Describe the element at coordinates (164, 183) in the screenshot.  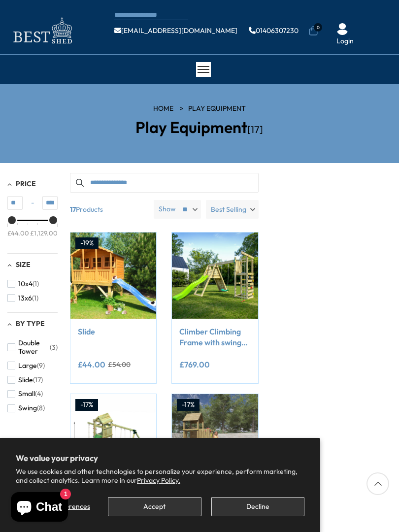
I see `input: Search products` at that location.